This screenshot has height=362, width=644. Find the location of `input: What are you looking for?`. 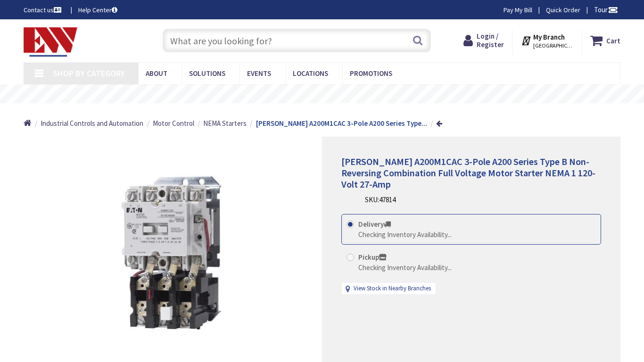

input: What are you looking for? is located at coordinates (297, 40).